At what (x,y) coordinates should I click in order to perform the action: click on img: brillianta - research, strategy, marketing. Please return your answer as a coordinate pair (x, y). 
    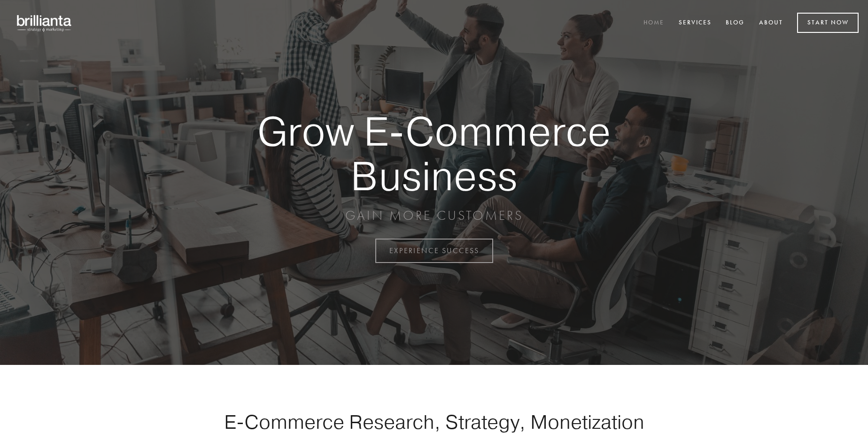
    Looking at the image, I should click on (45, 23).